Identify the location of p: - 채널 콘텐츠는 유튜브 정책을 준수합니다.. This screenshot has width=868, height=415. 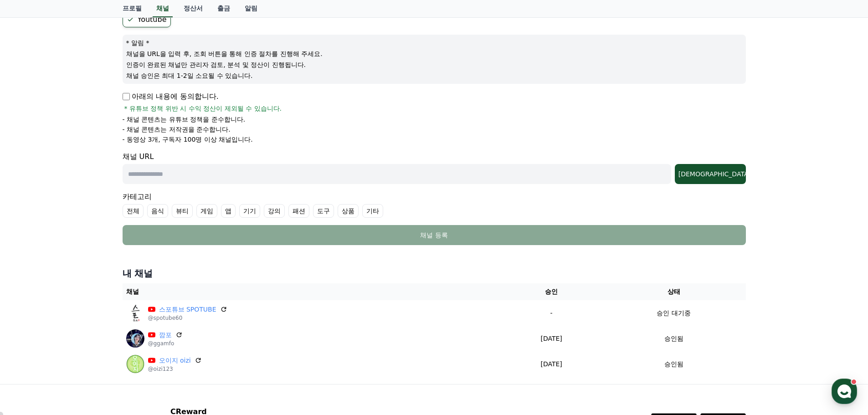
(184, 119).